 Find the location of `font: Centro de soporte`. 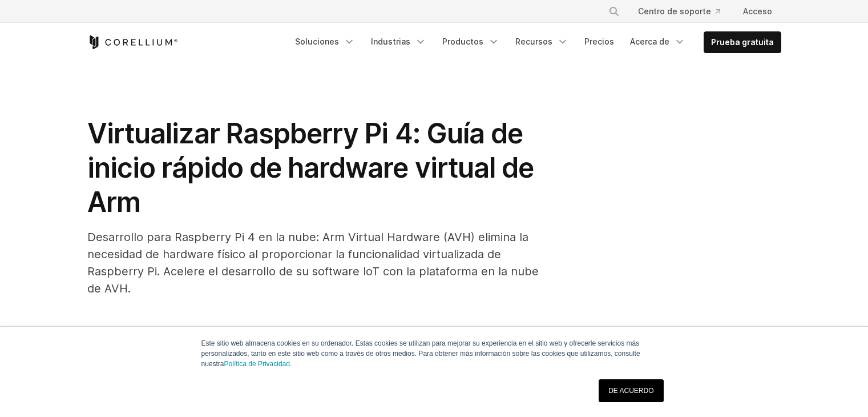

font: Centro de soporte is located at coordinates (675, 11).